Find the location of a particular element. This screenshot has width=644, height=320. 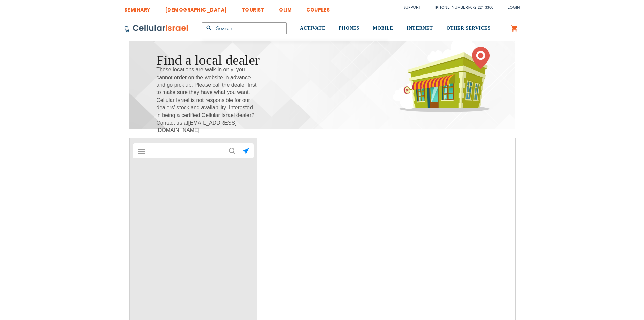

h1: Find a local dealer is located at coordinates (208, 60).